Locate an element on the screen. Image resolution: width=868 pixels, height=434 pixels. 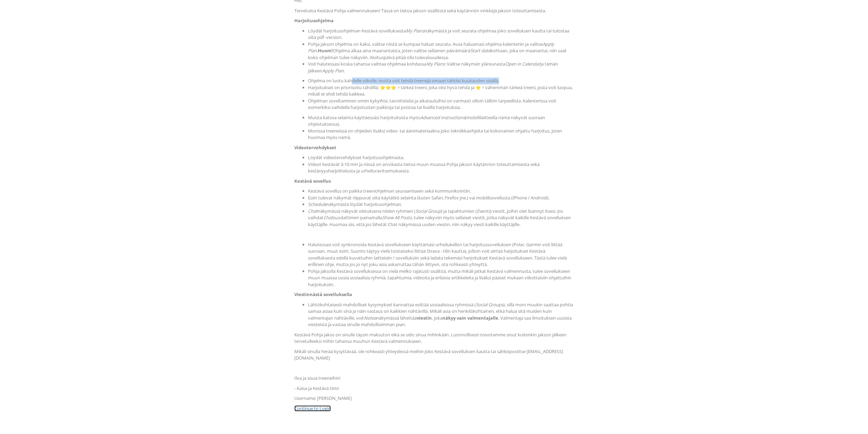
p: Tervetuloa Kestävä Pohja valmennukseen! Tässä on tietoa jakson sisällöstä sekä käytännön vinkkejä... is located at coordinates (434, 11).